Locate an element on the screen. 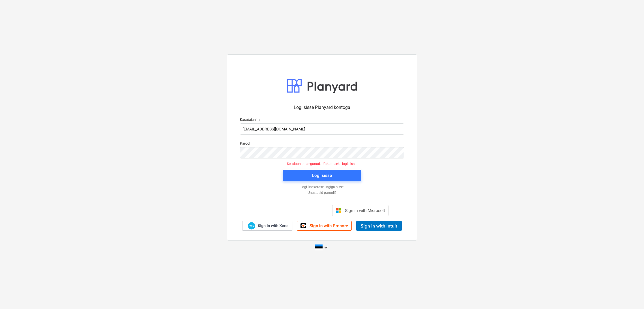 The image size is (644, 309). p: Logi sisse Planyard kontoga is located at coordinates (322, 108).